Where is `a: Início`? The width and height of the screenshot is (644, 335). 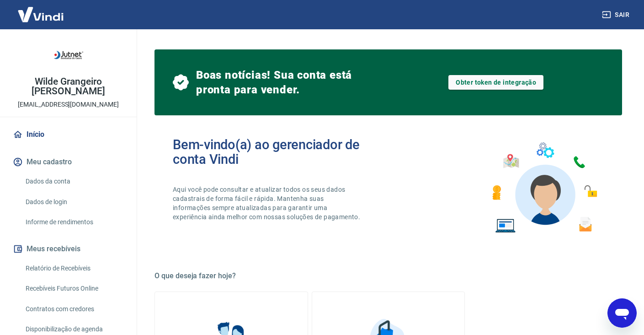 a: Início is located at coordinates (68, 135).